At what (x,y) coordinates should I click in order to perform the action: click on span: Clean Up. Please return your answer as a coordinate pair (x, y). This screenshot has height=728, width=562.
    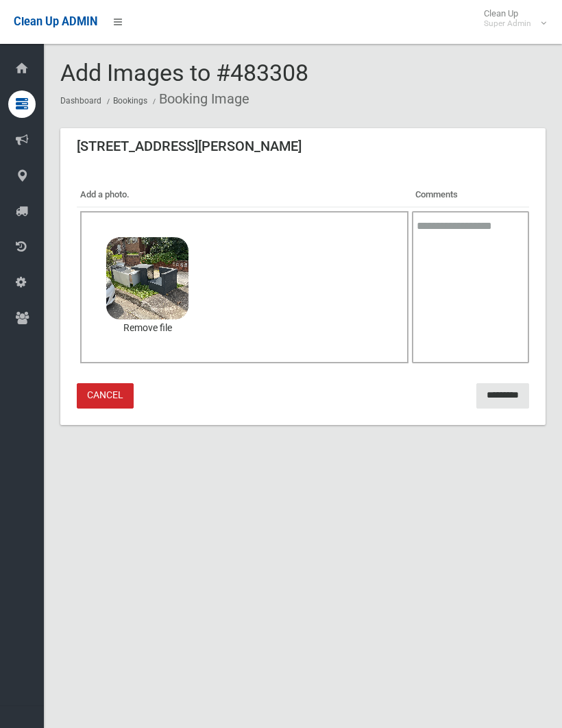
    Looking at the image, I should click on (510, 19).